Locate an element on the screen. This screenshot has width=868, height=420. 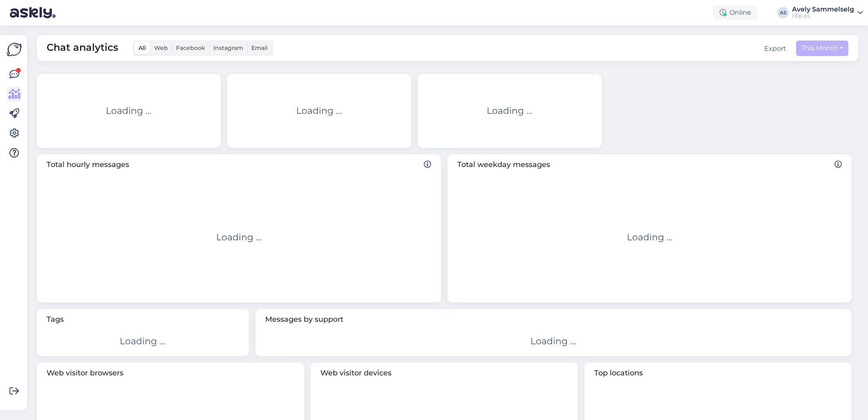
span: Web is located at coordinates (161, 48).